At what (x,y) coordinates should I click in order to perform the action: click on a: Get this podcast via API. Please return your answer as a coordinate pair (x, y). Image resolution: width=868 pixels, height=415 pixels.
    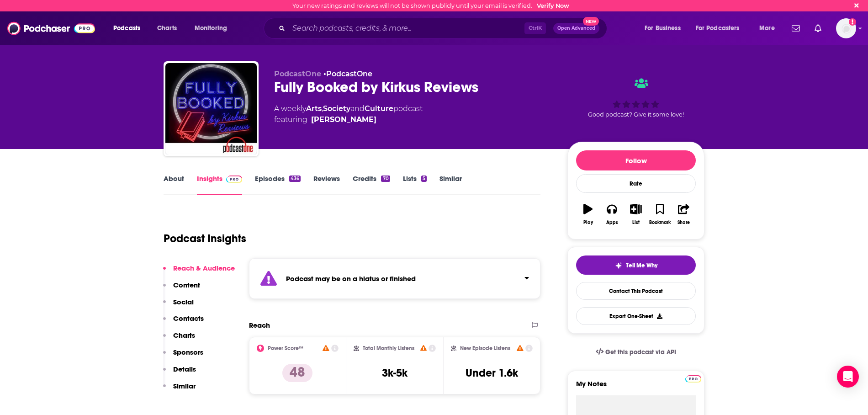
    Looking at the image, I should click on (636, 352).